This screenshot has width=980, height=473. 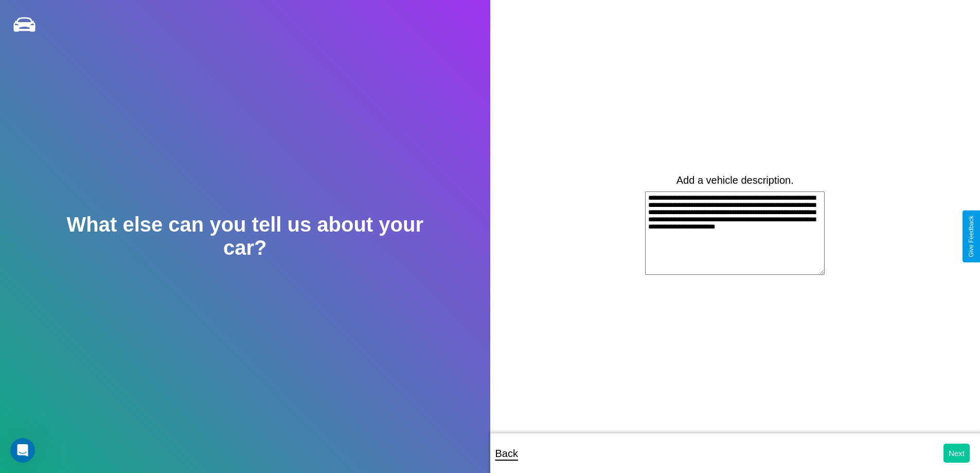 What do you see at coordinates (972, 236) in the screenshot?
I see `div: Give Feedback` at bounding box center [972, 236].